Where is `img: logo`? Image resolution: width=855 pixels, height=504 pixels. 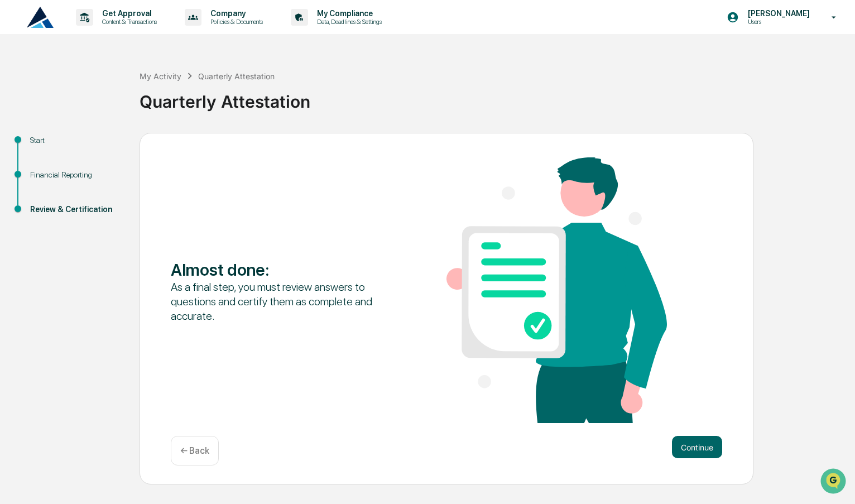
img: logo is located at coordinates (40, 17).